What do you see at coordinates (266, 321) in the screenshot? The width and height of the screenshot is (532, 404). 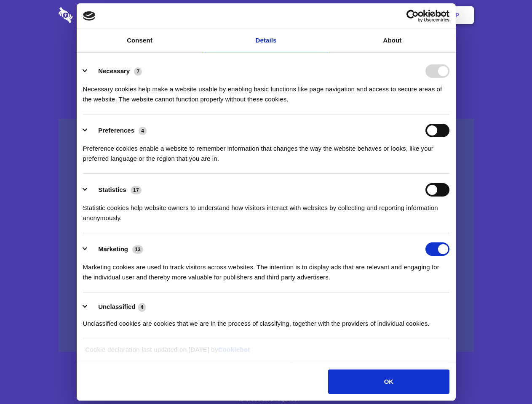 I see `div: Unclassified cookies are cookies that we are in the process of classifying, together with the pro...` at bounding box center [266, 321].